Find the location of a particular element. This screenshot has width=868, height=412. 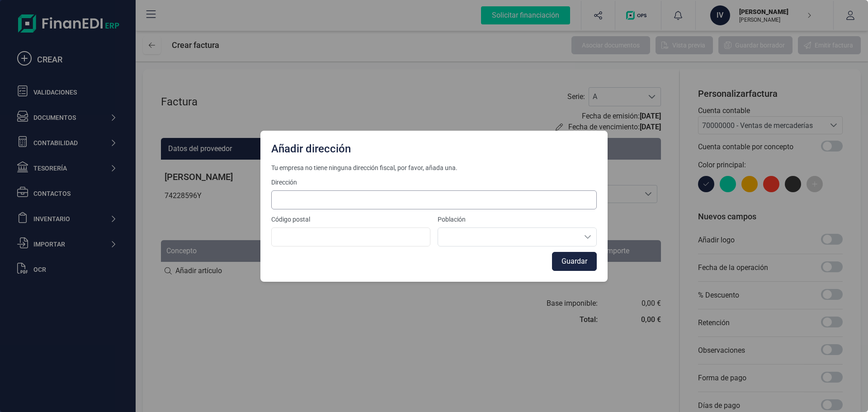

span: Tu empresa no tiene ninguna dirección fiscal, por favor, añada una. is located at coordinates (434, 168).